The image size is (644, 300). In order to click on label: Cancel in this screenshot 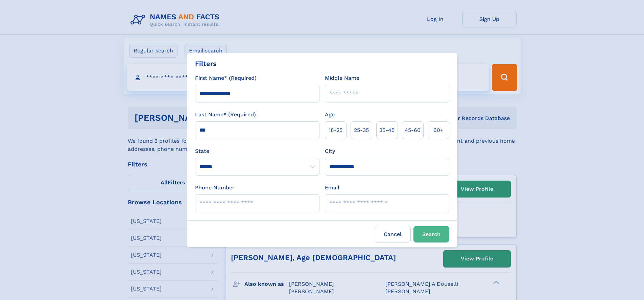, I will do `click(393, 234)`.